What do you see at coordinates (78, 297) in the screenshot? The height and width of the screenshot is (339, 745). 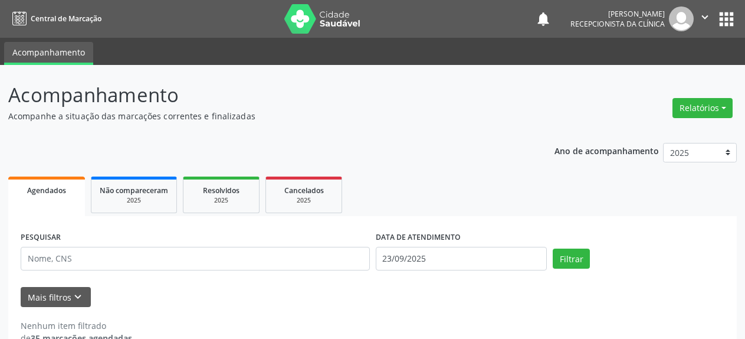 I see `i: keyboard_arrow_down` at bounding box center [78, 297].